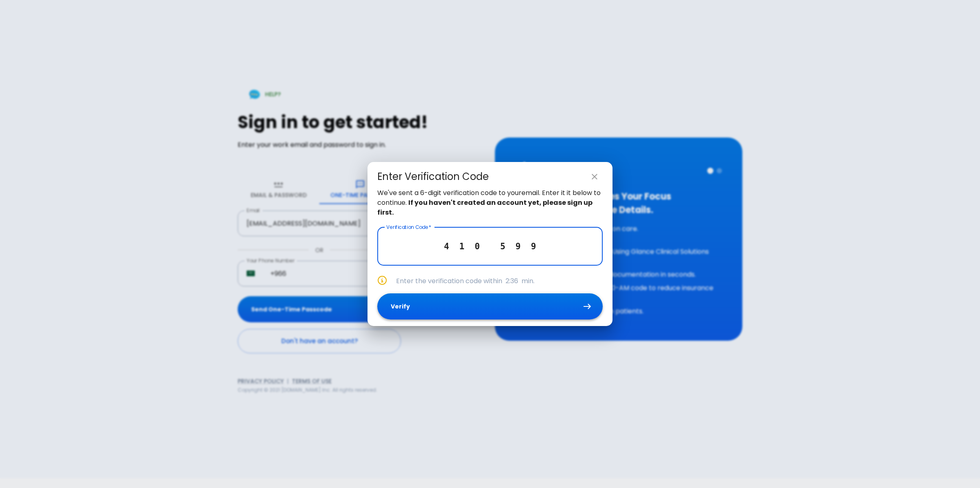 This screenshot has width=980, height=488. What do you see at coordinates (485, 207) in the screenshot?
I see `strong: If you haven't created an account yet, please sign up first.` at bounding box center [485, 207].